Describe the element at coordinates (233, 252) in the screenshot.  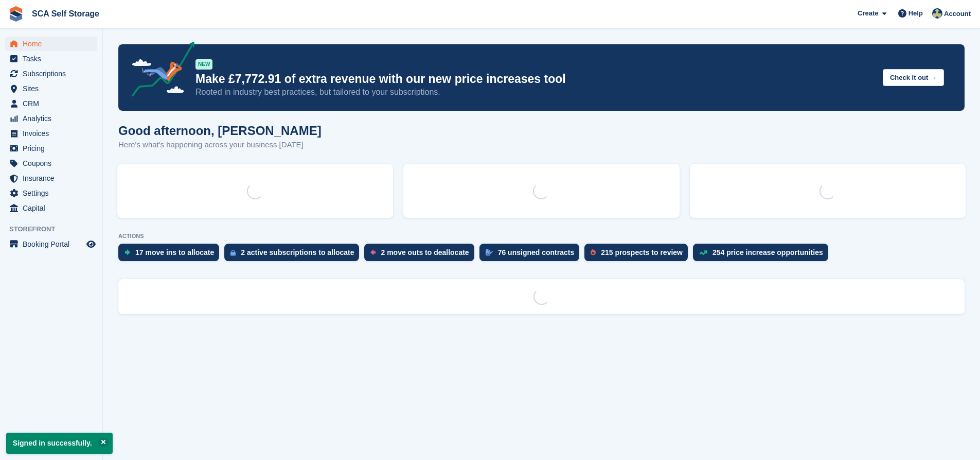
I see `img: active_subscription_to_allocate_icon-d502201f5373d7db506a760aba3b589e785aa758c864c3986d89f69b8ff3...` at that location.